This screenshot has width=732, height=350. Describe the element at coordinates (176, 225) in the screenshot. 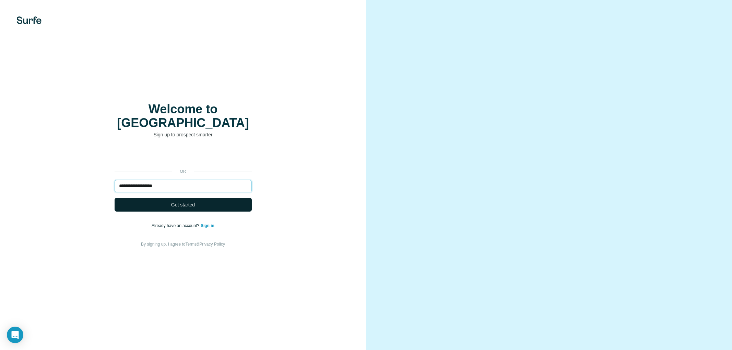

I see `span: Already have an account?` at that location.